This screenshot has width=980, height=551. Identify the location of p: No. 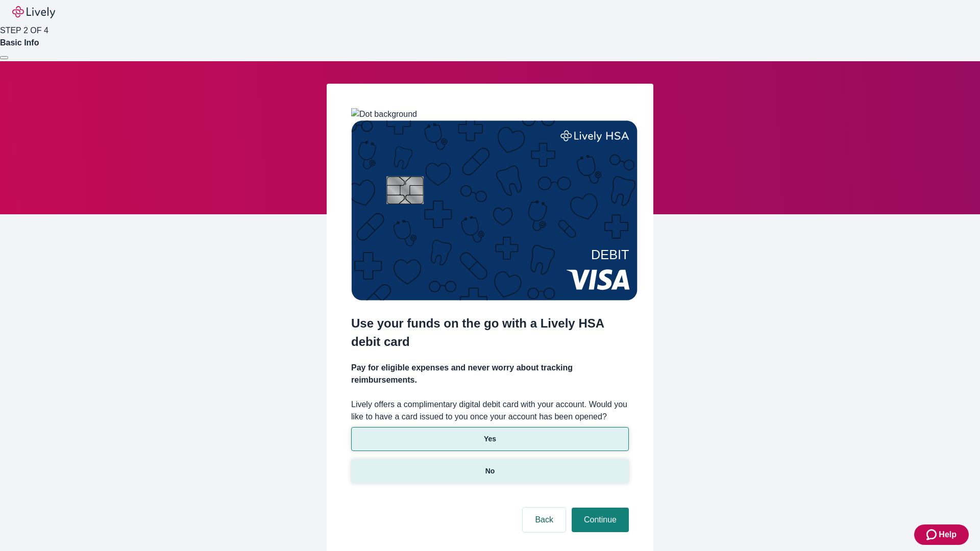
(490, 470).